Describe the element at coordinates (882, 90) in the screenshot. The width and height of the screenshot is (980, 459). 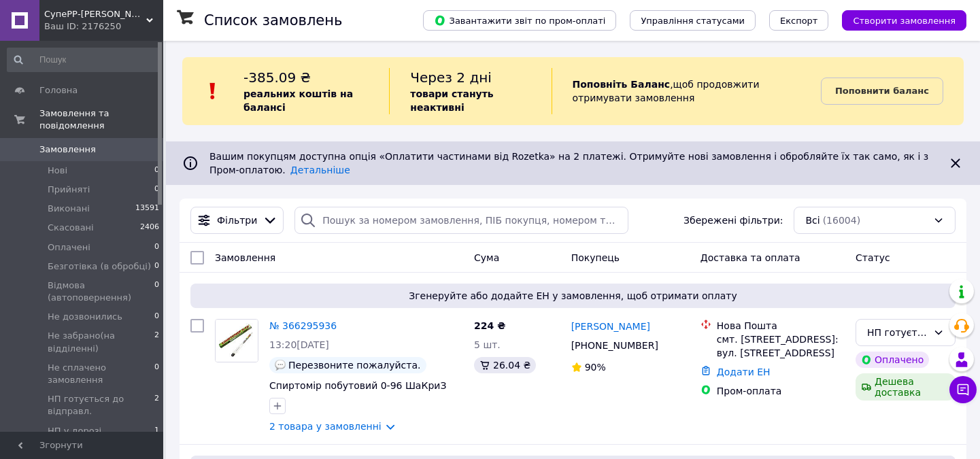
I see `b: Поповнити баланс` at that location.